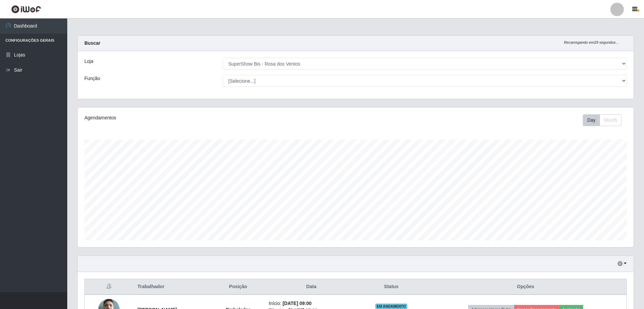  What do you see at coordinates (89, 61) in the screenshot?
I see `label: Loja` at bounding box center [89, 61].